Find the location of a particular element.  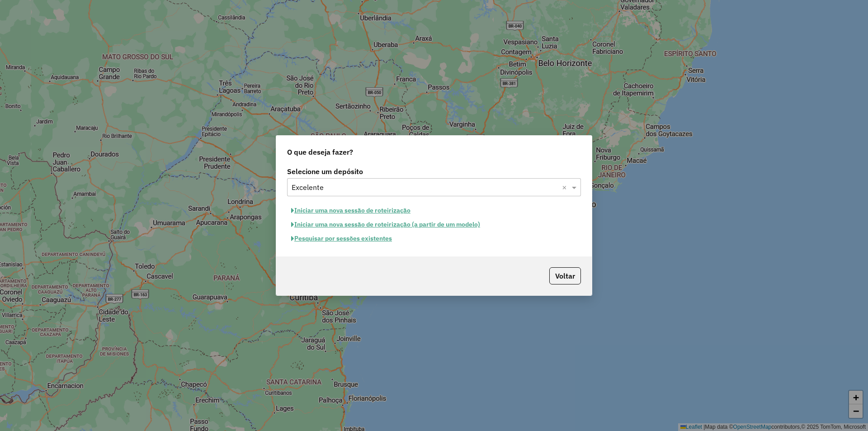

span: O que deseja fazer? is located at coordinates (320, 152).